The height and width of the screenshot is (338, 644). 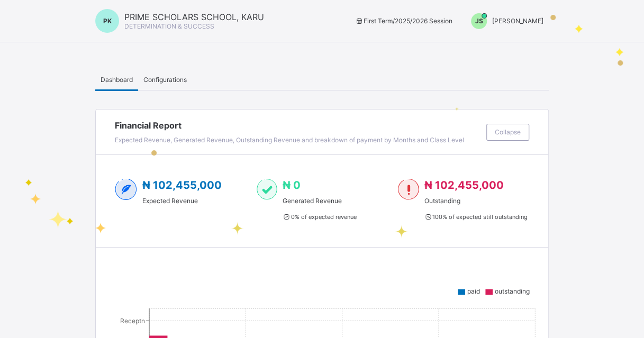 I want to click on span: PK, so click(x=107, y=21).